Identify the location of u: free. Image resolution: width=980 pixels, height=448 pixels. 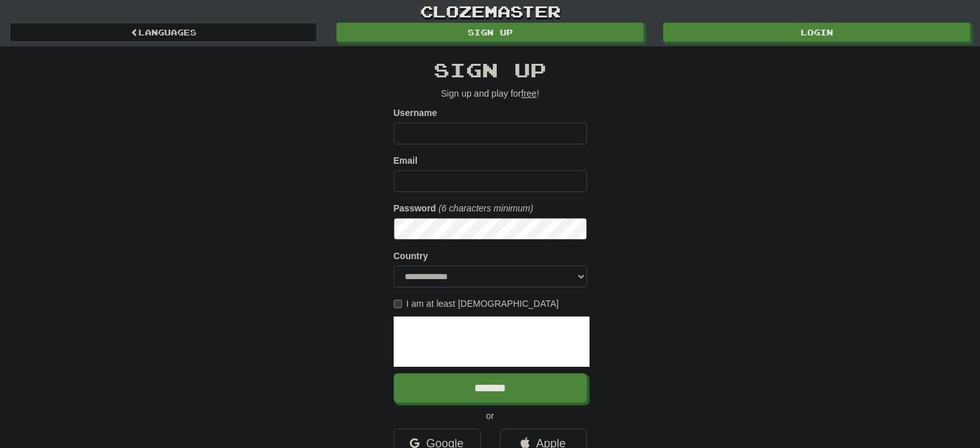
(529, 94).